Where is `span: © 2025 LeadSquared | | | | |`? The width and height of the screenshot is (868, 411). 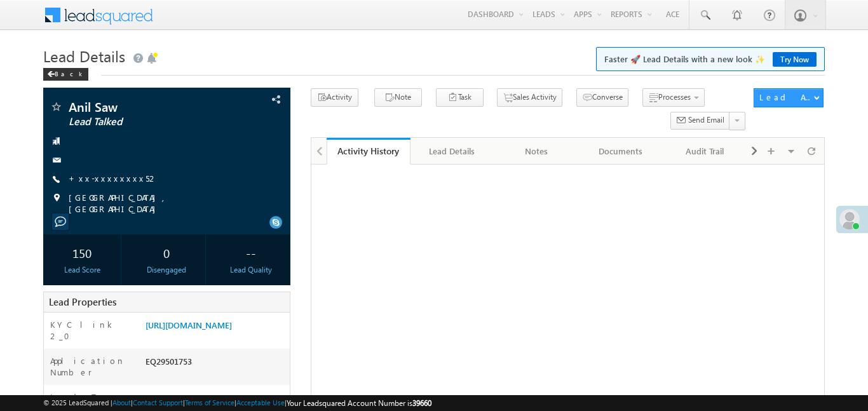
span: © 2025 LeadSquared | | | | | is located at coordinates (237, 403).